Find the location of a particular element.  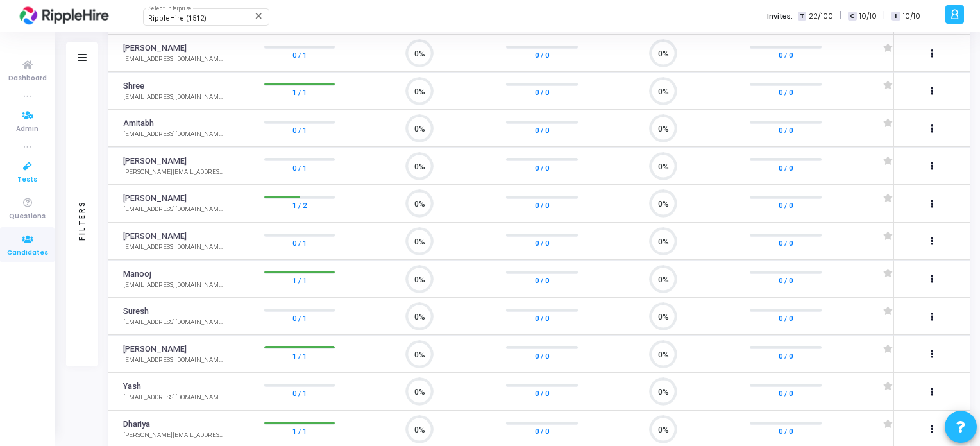

span: RippleHire (1512) is located at coordinates (177, 18).